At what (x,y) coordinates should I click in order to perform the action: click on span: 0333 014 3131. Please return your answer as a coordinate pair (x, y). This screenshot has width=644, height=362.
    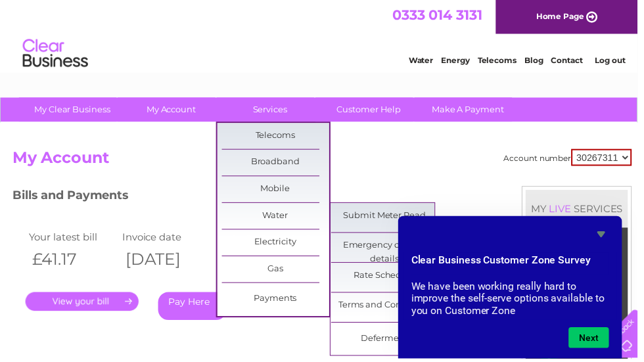
    Looking at the image, I should click on (441, 14).